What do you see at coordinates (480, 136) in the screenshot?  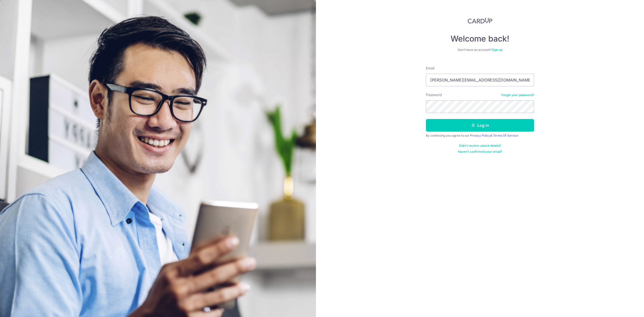 I see `div: By continuing you agree to our &` at bounding box center [480, 136].